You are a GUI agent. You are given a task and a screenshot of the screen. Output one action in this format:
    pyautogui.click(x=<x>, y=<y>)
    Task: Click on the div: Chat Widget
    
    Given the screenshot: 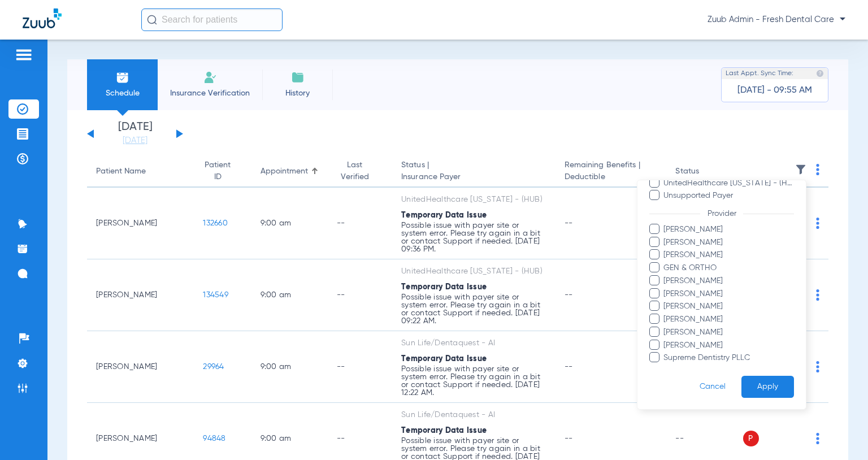 What is the action you would take?
    pyautogui.click(x=840, y=433)
    